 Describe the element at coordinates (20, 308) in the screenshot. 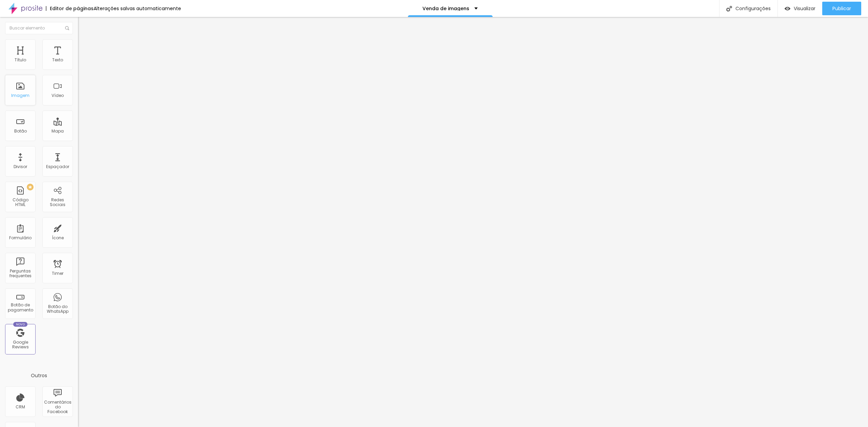

I see `div: Botão de pagamento` at that location.